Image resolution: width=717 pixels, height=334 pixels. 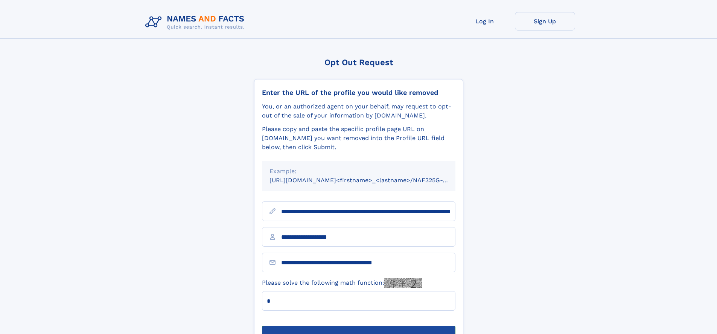 I want to click on div: Opt Out Request, so click(x=359, y=62).